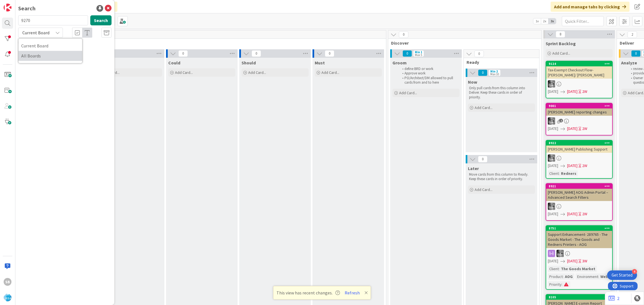  I want to click on div: 8922, so click(580, 143).